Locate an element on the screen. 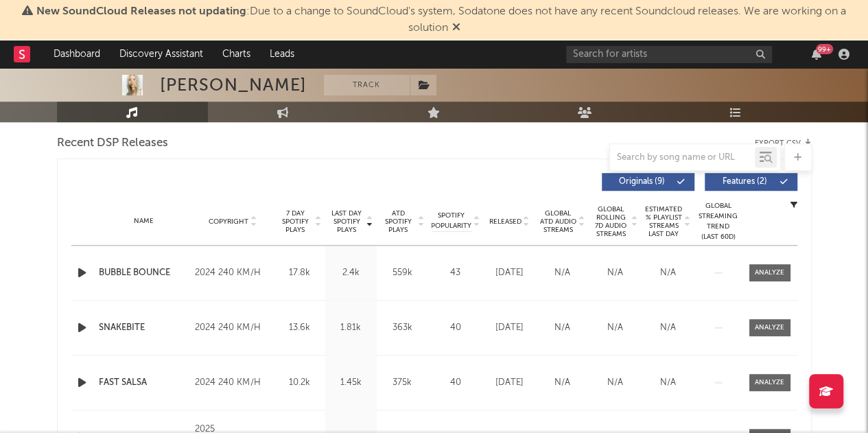 The width and height of the screenshot is (868, 433). input: Search by song name or URL is located at coordinates (682, 158).